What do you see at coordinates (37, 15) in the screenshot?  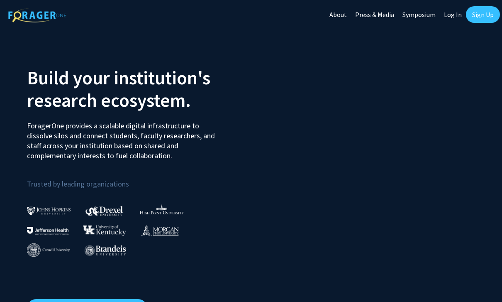 I see `img: ForagerOne Logo` at bounding box center [37, 15].